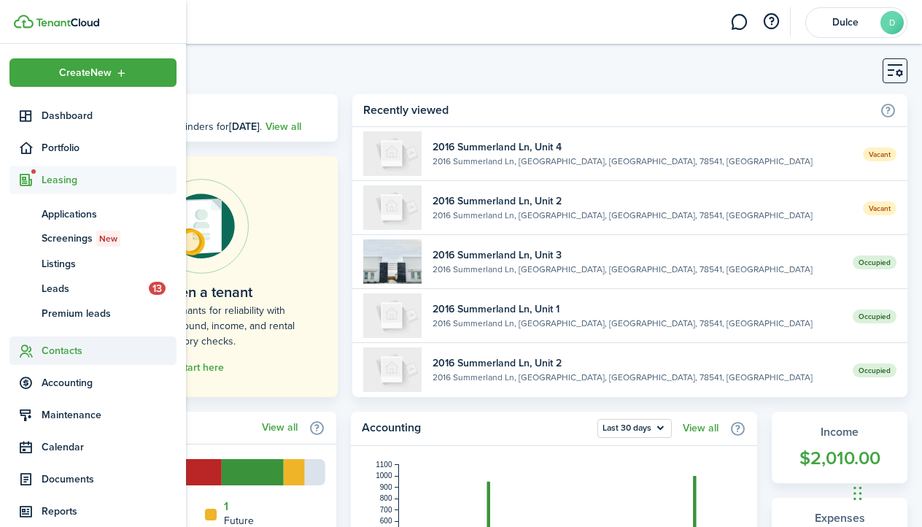 This screenshot has height=527, width=922. What do you see at coordinates (739, 22) in the screenshot?
I see `a: Messaging` at bounding box center [739, 22].